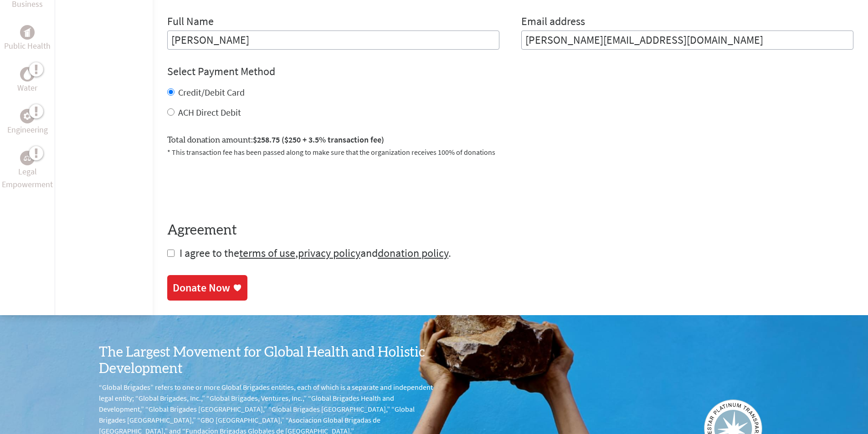 This screenshot has height=434, width=868. What do you see at coordinates (211, 92) in the screenshot?
I see `label: Credit/Debit Card` at bounding box center [211, 92].